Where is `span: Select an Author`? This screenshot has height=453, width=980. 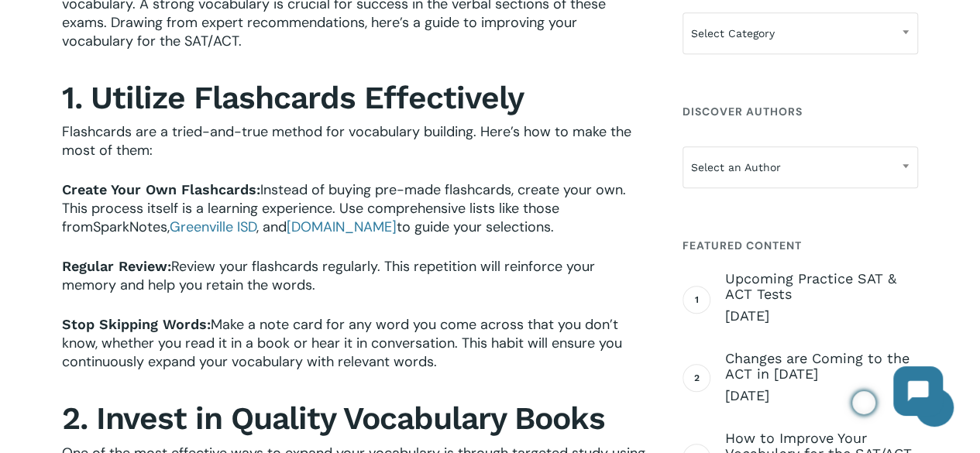 span: Select an Author is located at coordinates (800, 168).